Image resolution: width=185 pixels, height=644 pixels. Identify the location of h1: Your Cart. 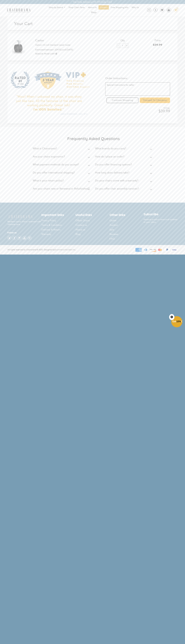
(33, 23).